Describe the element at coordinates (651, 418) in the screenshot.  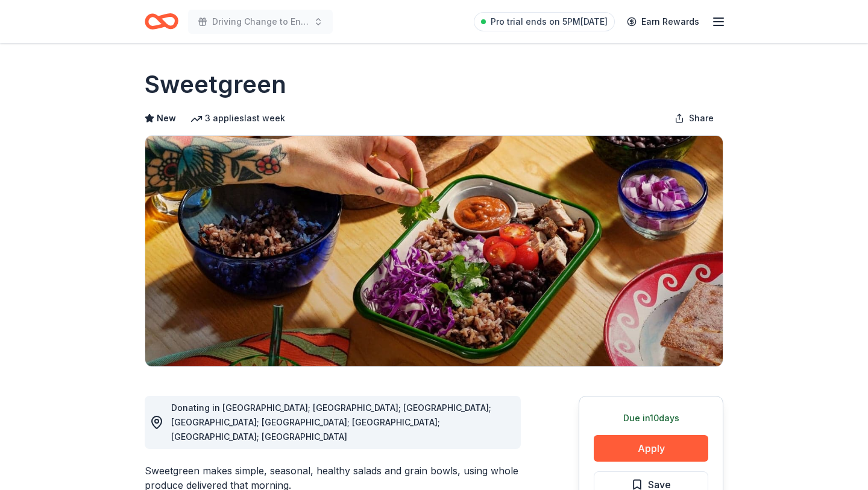
I see `div: Due in 10 days` at that location.